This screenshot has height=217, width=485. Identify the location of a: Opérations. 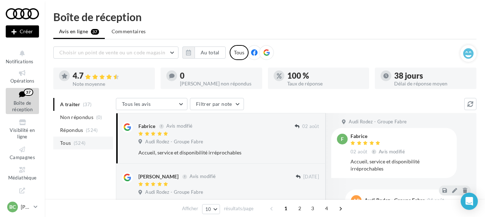
(22, 76).